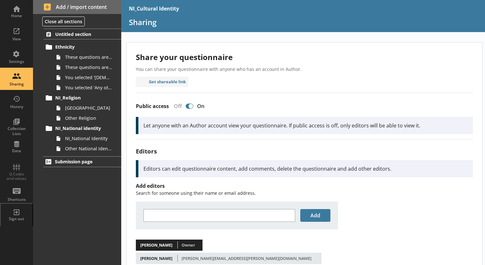 Image resolution: width=485 pixels, height=265 pixels. What do you see at coordinates (87, 57) in the screenshot?
I see `a: These questions are about your ethnic group,1 of 2.` at bounding box center [87, 57].